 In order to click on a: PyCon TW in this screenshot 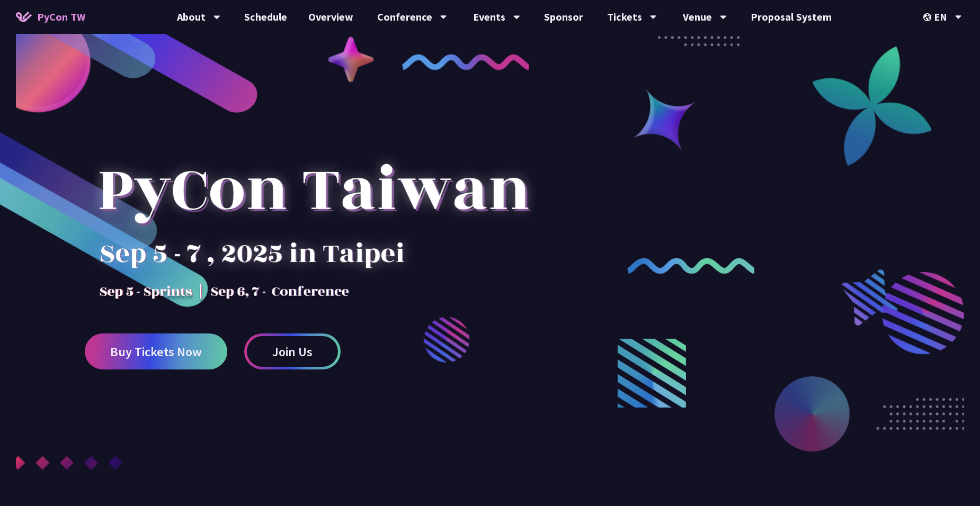, I will do `click(50, 17)`.